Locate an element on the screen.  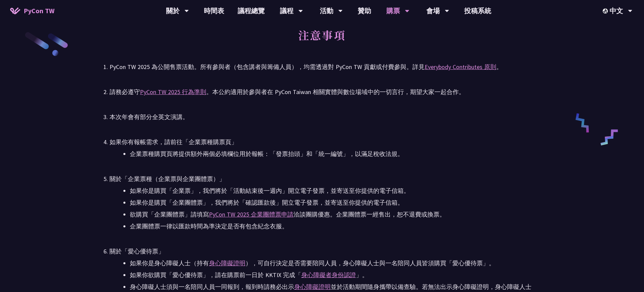
a: PyCon TW 2025 企業團體票申請 is located at coordinates (251, 214).